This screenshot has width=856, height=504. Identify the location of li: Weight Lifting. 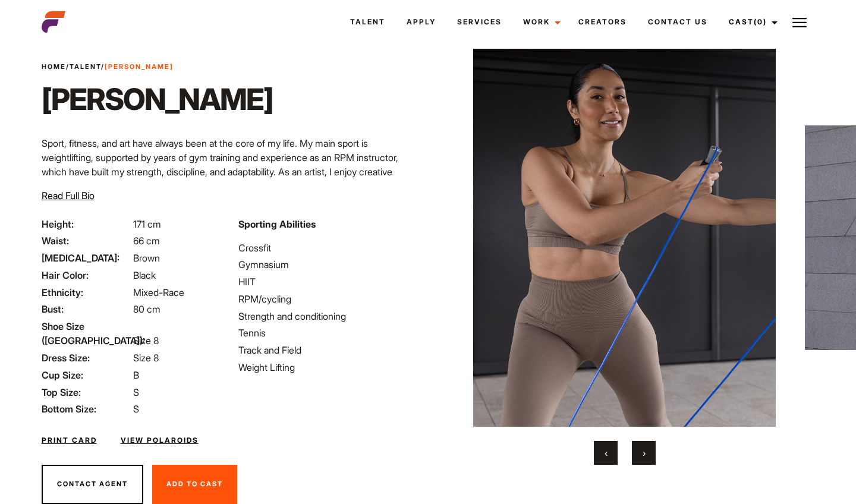
(329, 367).